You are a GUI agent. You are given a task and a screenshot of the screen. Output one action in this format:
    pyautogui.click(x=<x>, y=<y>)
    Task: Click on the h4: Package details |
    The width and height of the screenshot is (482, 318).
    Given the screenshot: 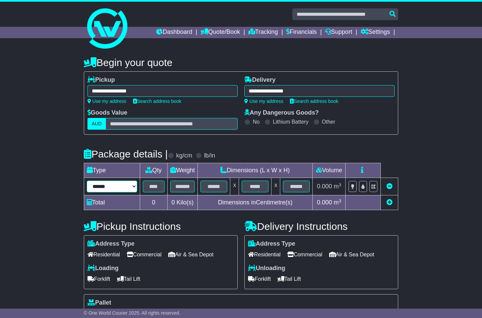 What is the action you would take?
    pyautogui.click(x=126, y=154)
    